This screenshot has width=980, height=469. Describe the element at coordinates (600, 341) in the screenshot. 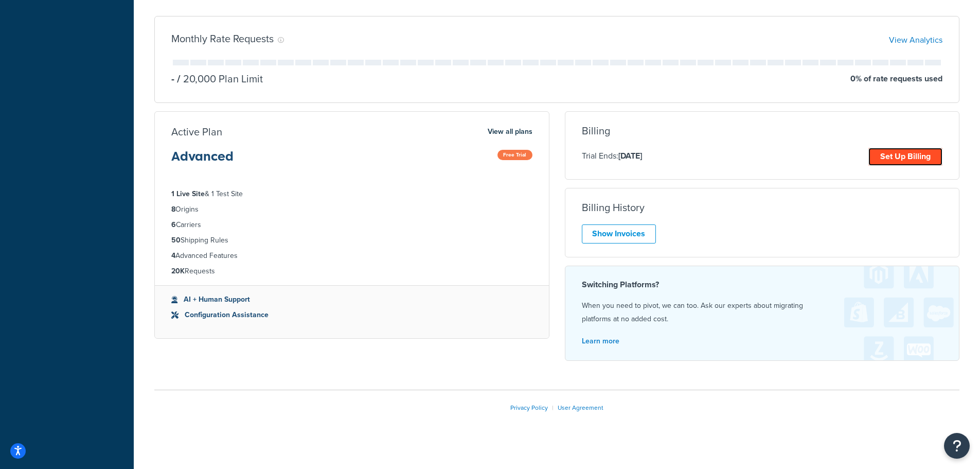

I see `a: Learn more` at that location.